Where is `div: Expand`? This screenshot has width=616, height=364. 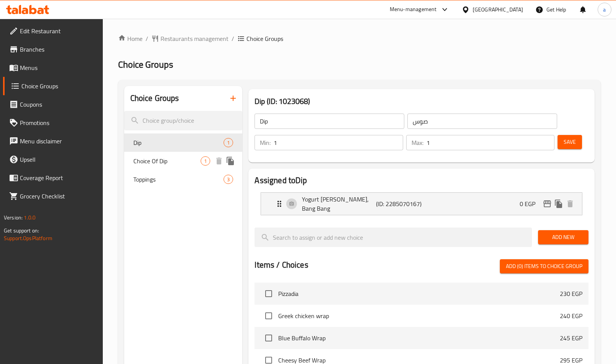
div: Expand is located at coordinates (421, 204).